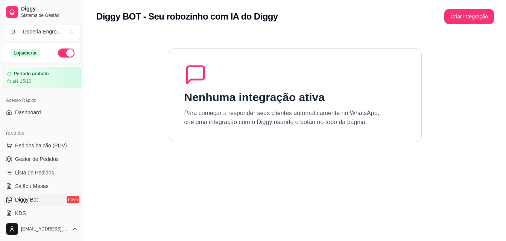 This screenshot has width=506, height=241. What do you see at coordinates (469, 17) in the screenshot?
I see `button: Criar integração` at bounding box center [469, 17].